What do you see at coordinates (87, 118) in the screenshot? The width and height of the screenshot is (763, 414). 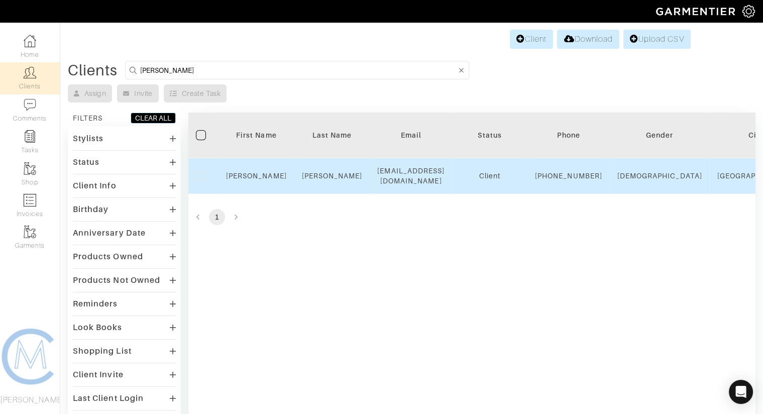 I see `div: FILTERS` at bounding box center [87, 118].